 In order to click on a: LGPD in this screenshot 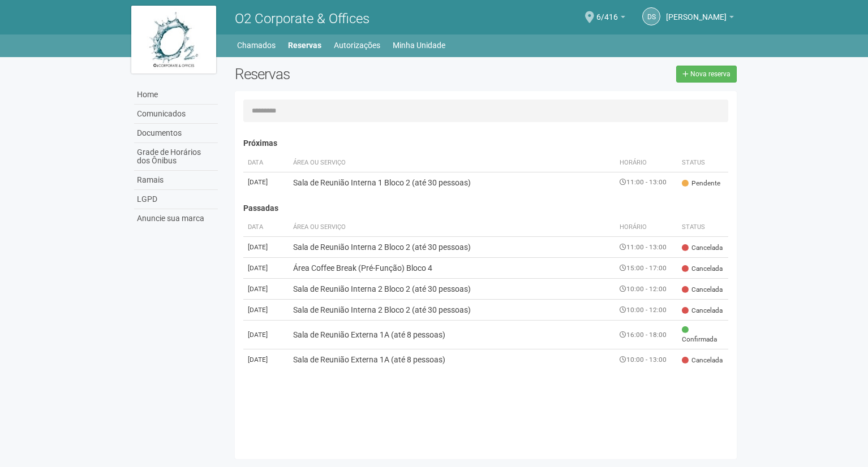, I will do `click(176, 200)`.